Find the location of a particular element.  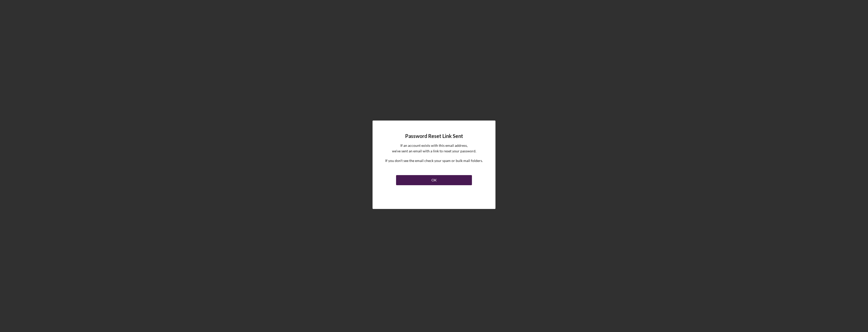

h4: Password Reset Link Sent is located at coordinates (434, 136).